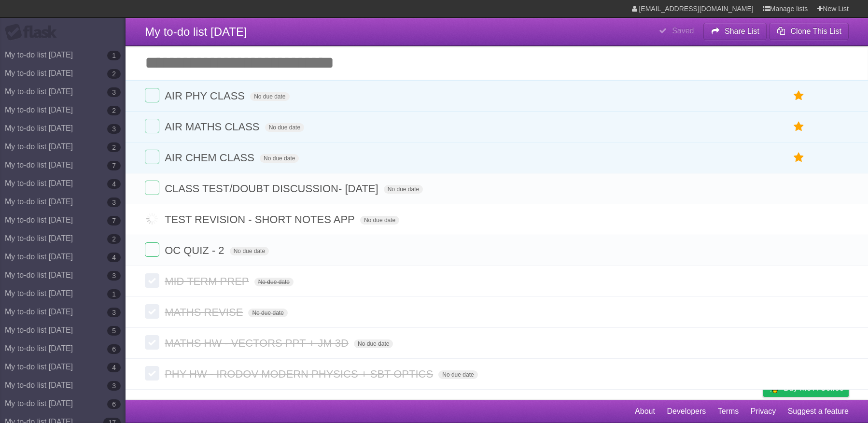 Image resolution: width=868 pixels, height=423 pixels. Describe the element at coordinates (645, 412) in the screenshot. I see `a: About` at that location.